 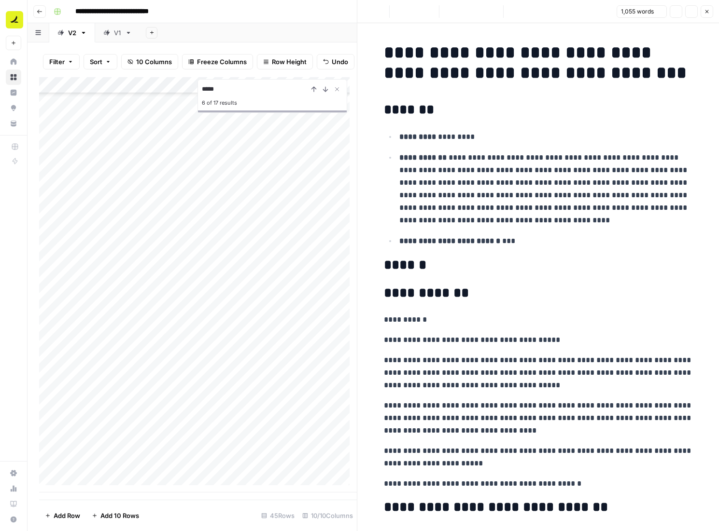 What do you see at coordinates (289, 62) in the screenshot?
I see `span: Row Height` at bounding box center [289, 62].